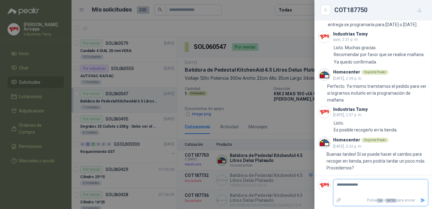 The image size is (432, 209). Describe the element at coordinates (355, 62) in the screenshot. I see `p: Ya quedo confirmada.` at that location.